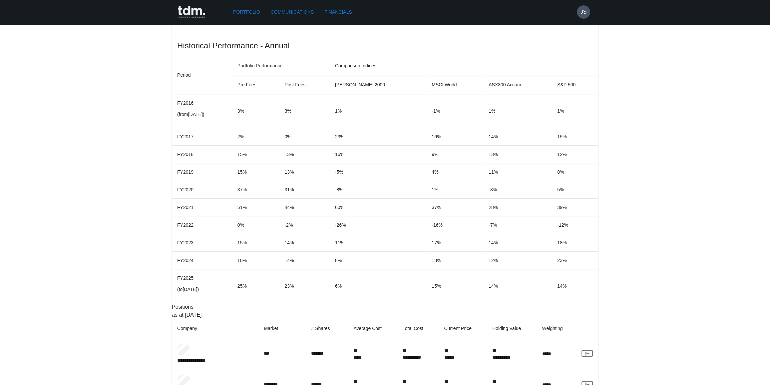  Describe the element at coordinates (372, 328) in the screenshot. I see `th: Average Cost` at that location.